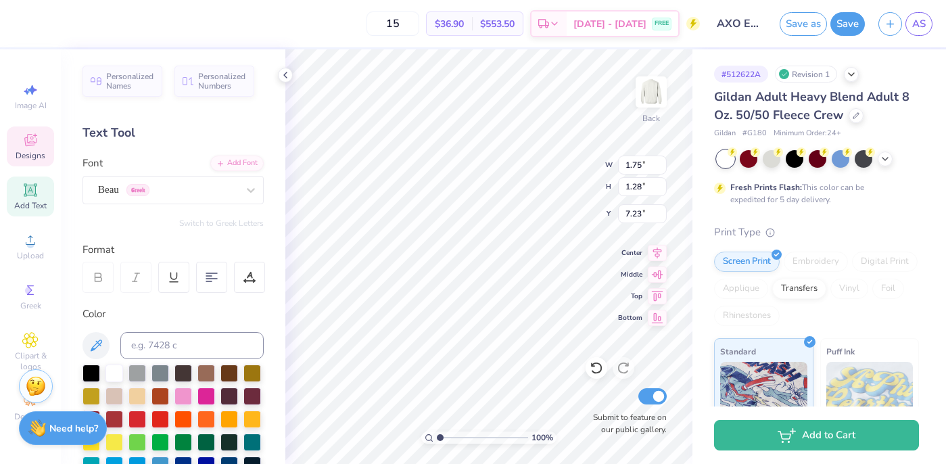 This screenshot has height=464, width=946. What do you see at coordinates (30, 361) in the screenshot?
I see `span: Clipart & logos` at bounding box center [30, 361].